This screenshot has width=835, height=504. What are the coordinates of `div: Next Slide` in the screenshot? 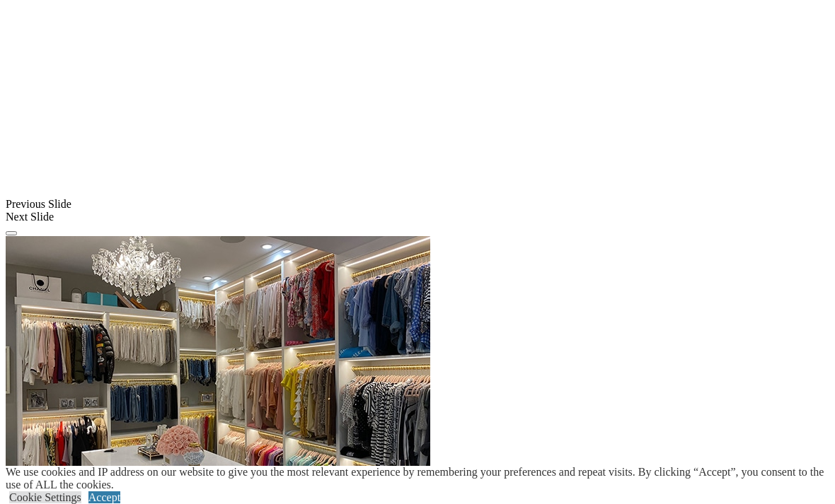 It's located at (417, 217).